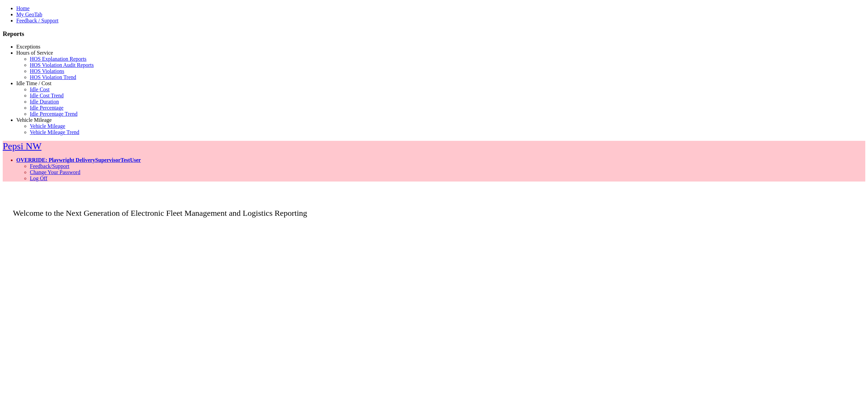  I want to click on a: Vehicle Mileage Trend, so click(55, 132).